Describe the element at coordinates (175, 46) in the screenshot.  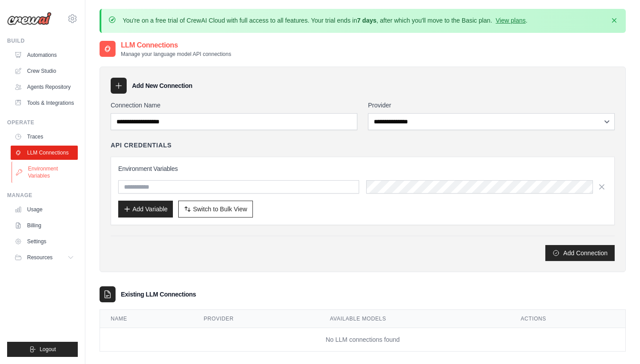
I see `h2: LLM Connections` at that location.